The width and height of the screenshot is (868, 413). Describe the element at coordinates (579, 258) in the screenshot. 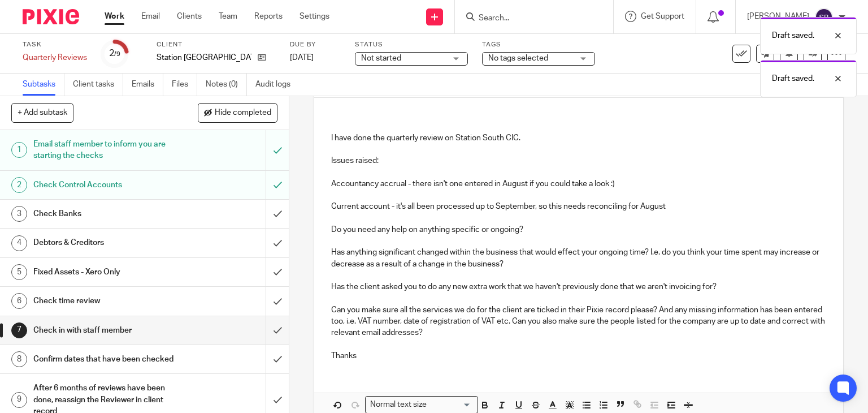

I see `p: Has anything significant changed within the business that would effect your ongoing time? I.e. do...` at that location.